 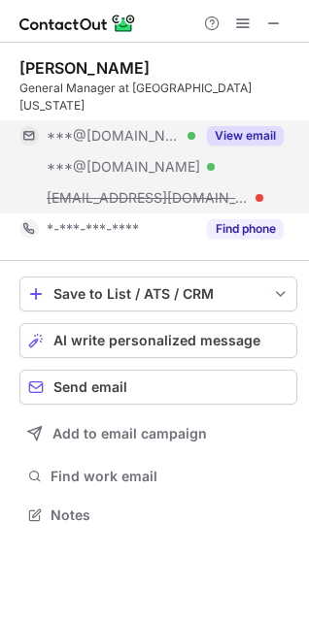 What do you see at coordinates (170, 516) in the screenshot?
I see `span: Notes` at bounding box center [170, 516].